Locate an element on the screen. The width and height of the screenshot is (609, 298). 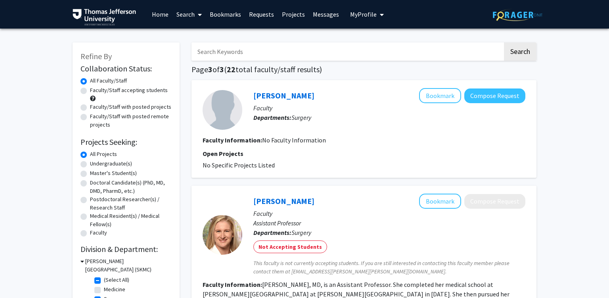
label: Faculty/Staff with posted projects is located at coordinates (130, 107).